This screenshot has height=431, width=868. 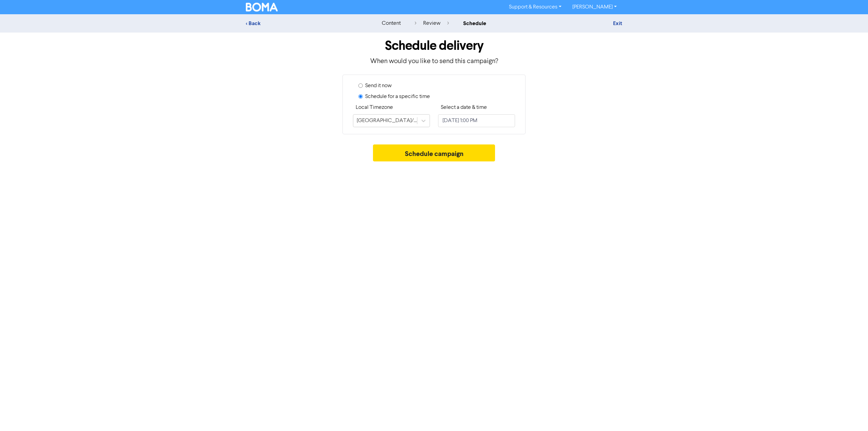 I want to click on a: Exit, so click(x=618, y=24).